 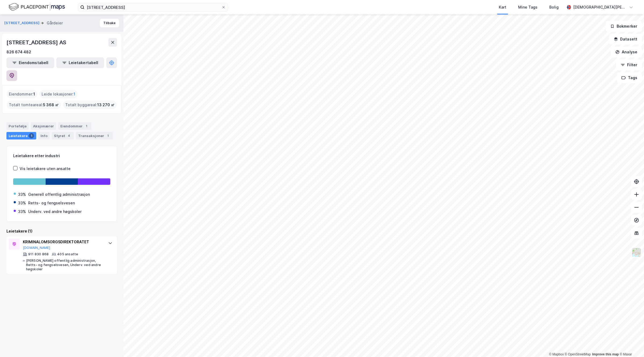 I want to click on div: Leide lokasjoner :, so click(x=59, y=94).